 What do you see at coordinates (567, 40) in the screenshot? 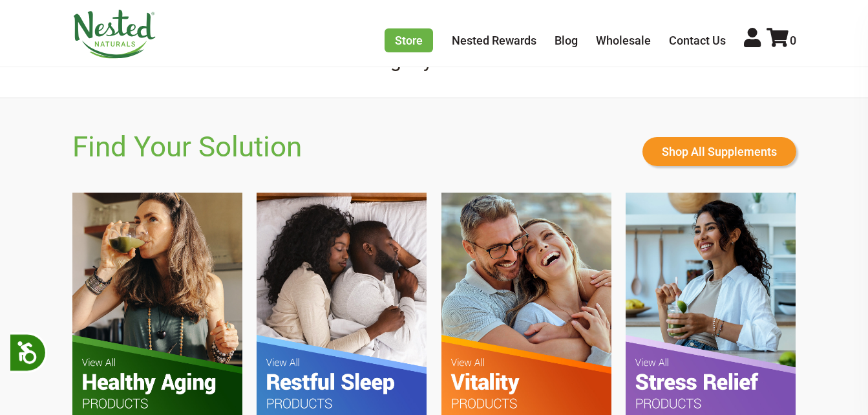
I see `a: Blog` at bounding box center [567, 40].